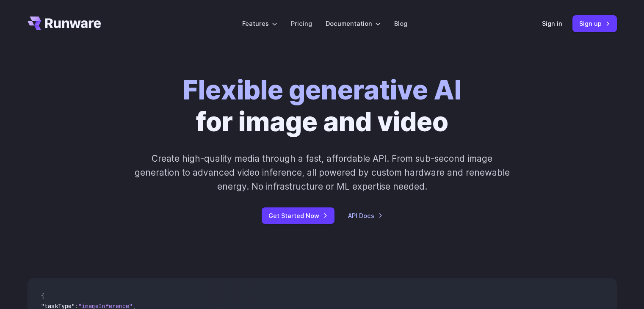 The height and width of the screenshot is (309, 644). I want to click on label: Features, so click(260, 23).